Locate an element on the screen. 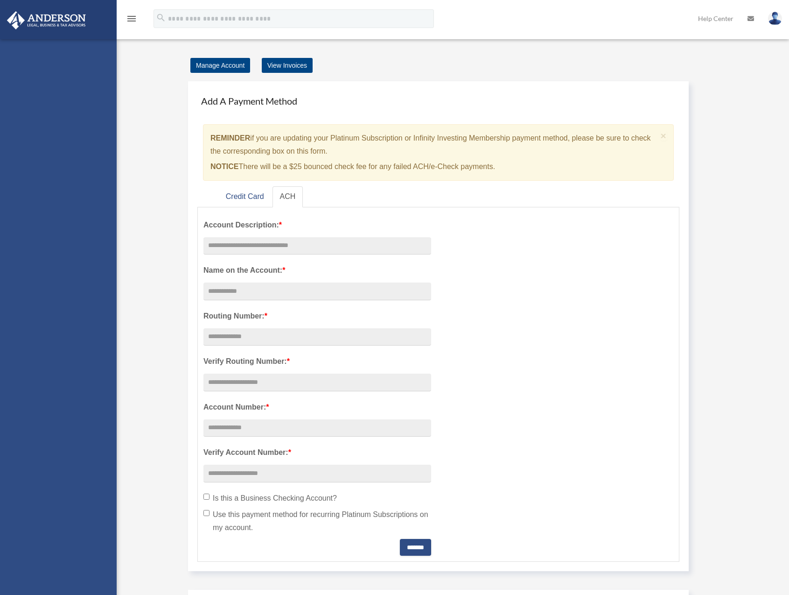 Image resolution: width=789 pixels, height=595 pixels. label: Routing Number: is located at coordinates (317, 316).